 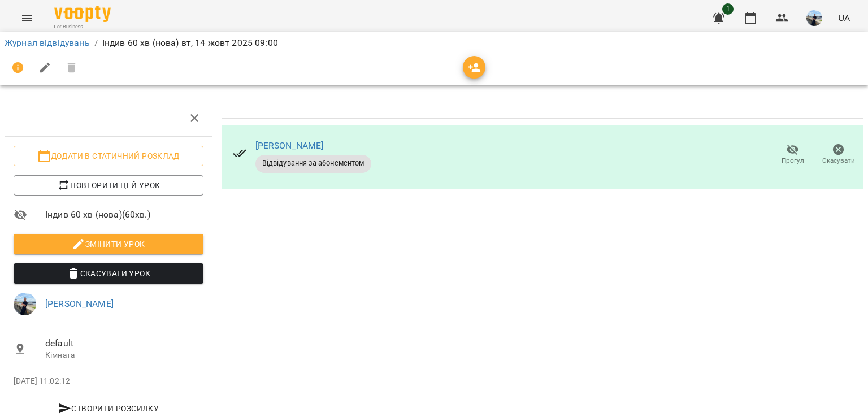 I want to click on span: Скасувати Урок, so click(x=108, y=273).